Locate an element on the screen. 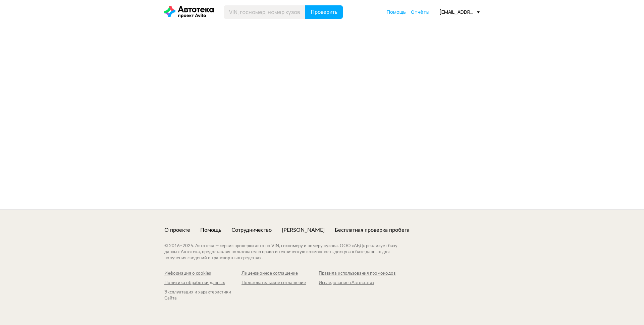 Image resolution: width=644 pixels, height=325 pixels. a: Исследование «Автостата» is located at coordinates (357, 283).